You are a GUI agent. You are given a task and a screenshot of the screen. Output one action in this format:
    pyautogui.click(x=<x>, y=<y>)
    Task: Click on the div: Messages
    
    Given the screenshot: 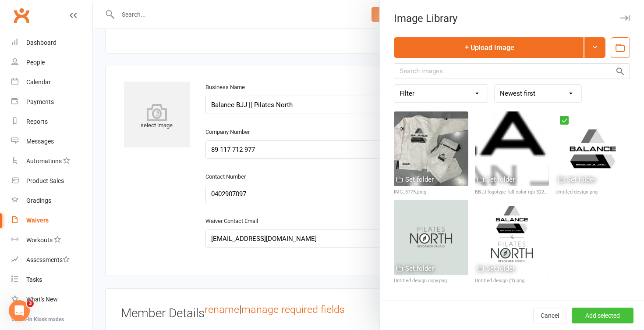 What is the action you would take?
    pyautogui.click(x=40, y=141)
    